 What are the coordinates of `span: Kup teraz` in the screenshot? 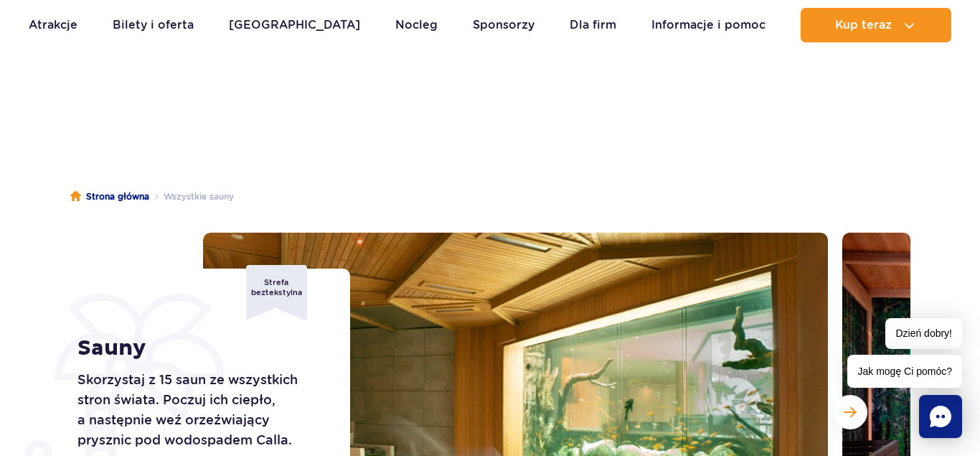 It's located at (863, 26).